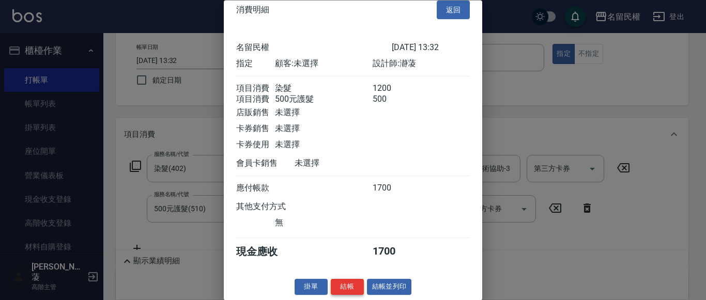  What do you see at coordinates (265, 164) in the screenshot?
I see `div: 會員卡銷售` at bounding box center [265, 164].